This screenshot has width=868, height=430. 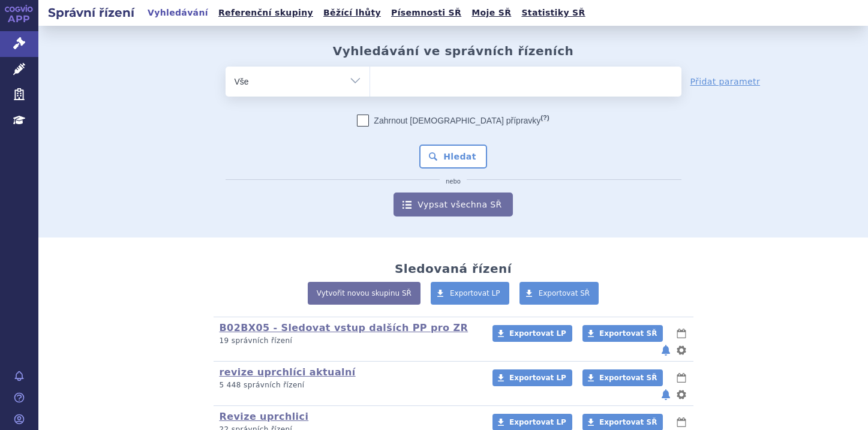 I want to click on a: revize uprchlíci aktualní, so click(x=287, y=372).